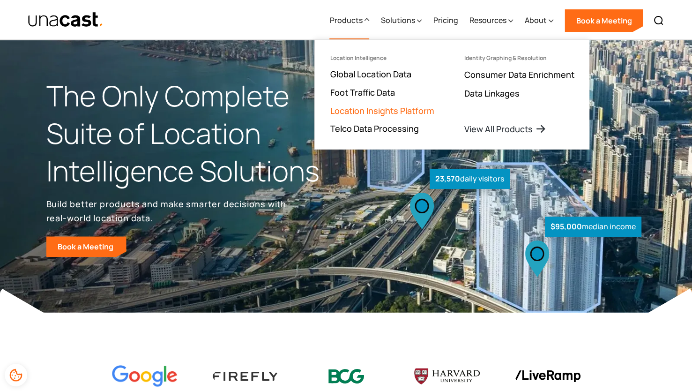 The width and height of the screenshot is (692, 391). I want to click on img: liveramp logo, so click(547, 376).